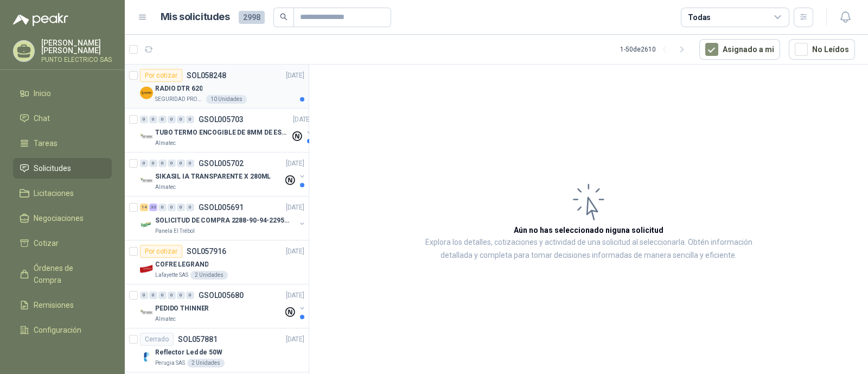 This screenshot has height=374, width=868. Describe the element at coordinates (62, 243) in the screenshot. I see `a: Cotizar` at that location.